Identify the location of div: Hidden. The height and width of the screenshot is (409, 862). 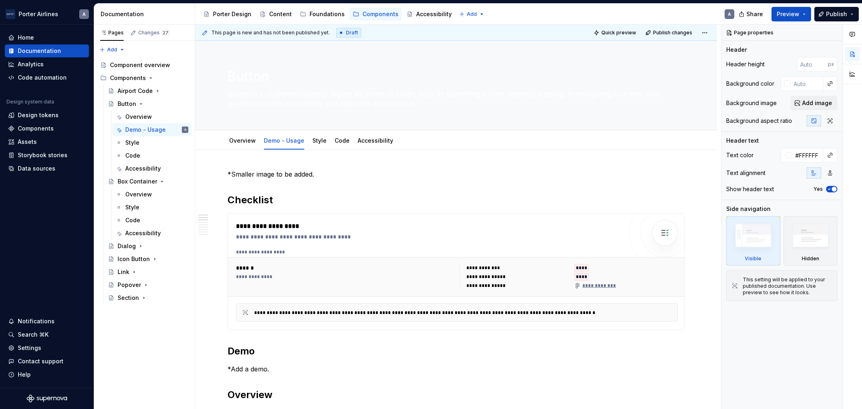
(810, 259).